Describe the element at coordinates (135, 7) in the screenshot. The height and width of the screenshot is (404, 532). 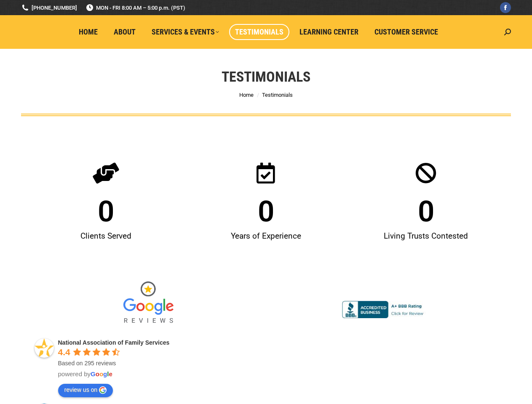
I see `span: MON - FRI 8:00 AM – 5:00 p.m. (PST)` at that location.